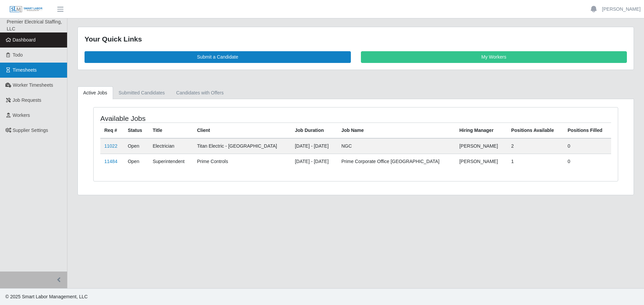 This screenshot has width=644, height=305. Describe the element at coordinates (356, 39) in the screenshot. I see `div: Your Quick Links` at that location.